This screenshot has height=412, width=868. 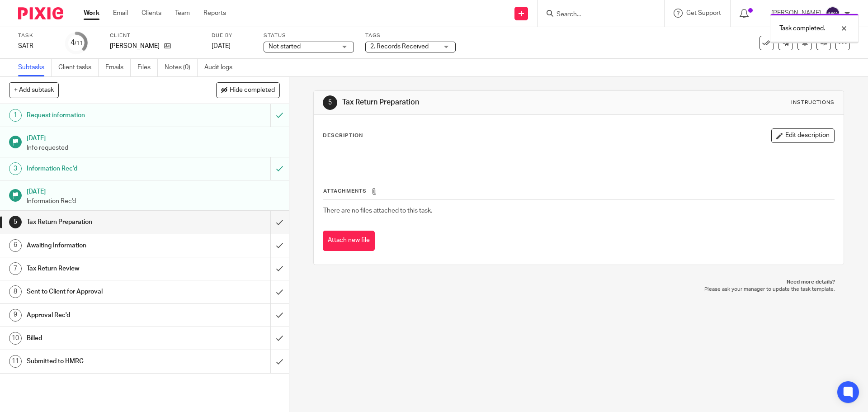 What do you see at coordinates (309, 36) in the screenshot?
I see `label: Status` at bounding box center [309, 36].